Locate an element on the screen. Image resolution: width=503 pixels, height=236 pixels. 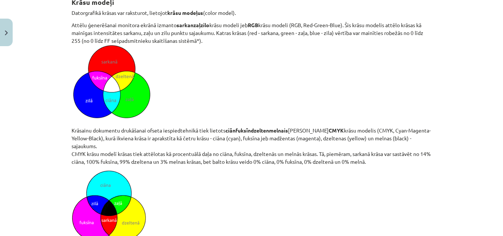
p: Attēlu ģenerēšanai monitora ekrānā izmanto krāsu modeli jeb krāsu modeli (RGB, Red-Green-Blue). Š... is located at coordinates (252, 94).